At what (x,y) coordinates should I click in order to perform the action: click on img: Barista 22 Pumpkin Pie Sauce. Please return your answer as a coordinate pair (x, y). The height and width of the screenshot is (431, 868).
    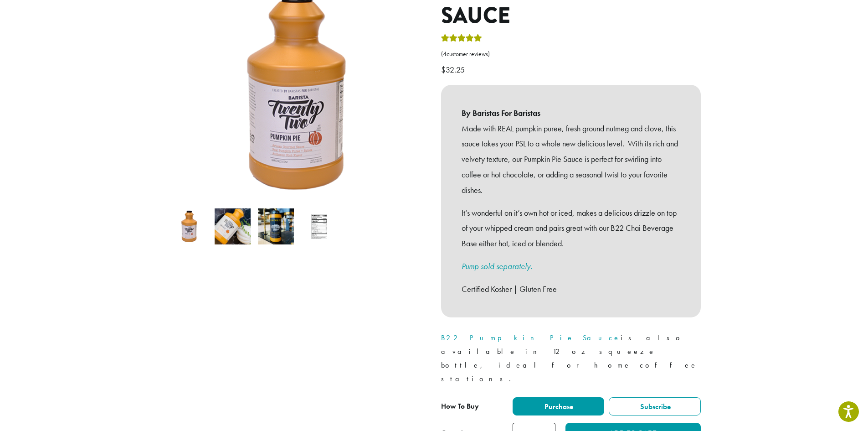
    Looking at the image, I should click on (190, 226).